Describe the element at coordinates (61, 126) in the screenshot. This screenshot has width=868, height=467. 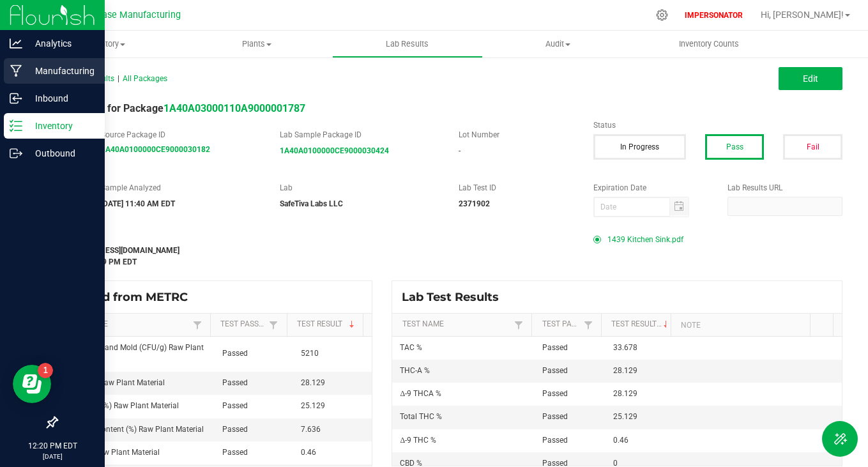
I see `p: Inventory` at that location.